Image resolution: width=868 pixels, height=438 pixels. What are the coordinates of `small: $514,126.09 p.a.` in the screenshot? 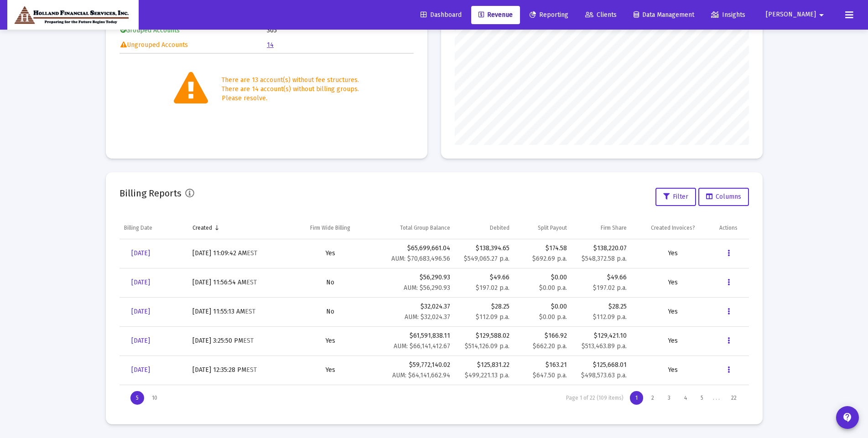 It's located at (487, 346).